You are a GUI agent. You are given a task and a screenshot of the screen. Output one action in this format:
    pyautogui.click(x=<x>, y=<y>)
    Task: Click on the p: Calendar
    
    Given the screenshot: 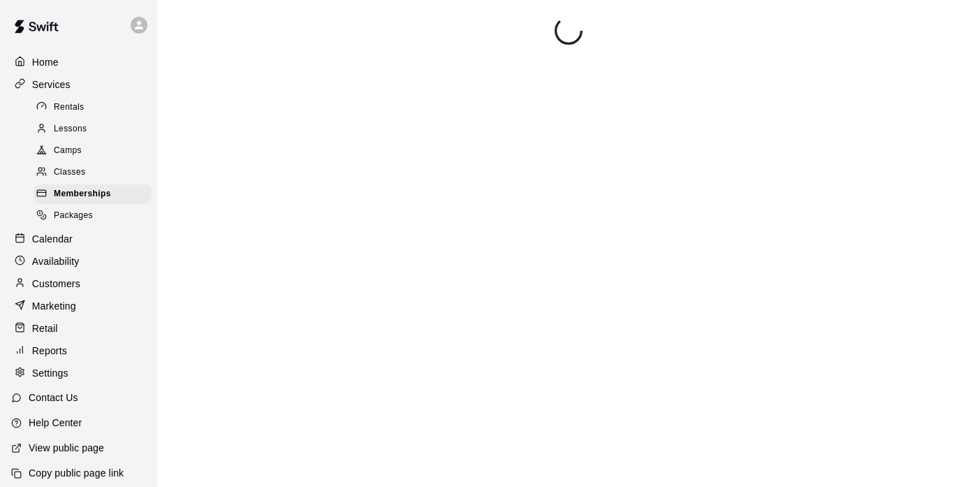 What is the action you would take?
    pyautogui.click(x=52, y=239)
    